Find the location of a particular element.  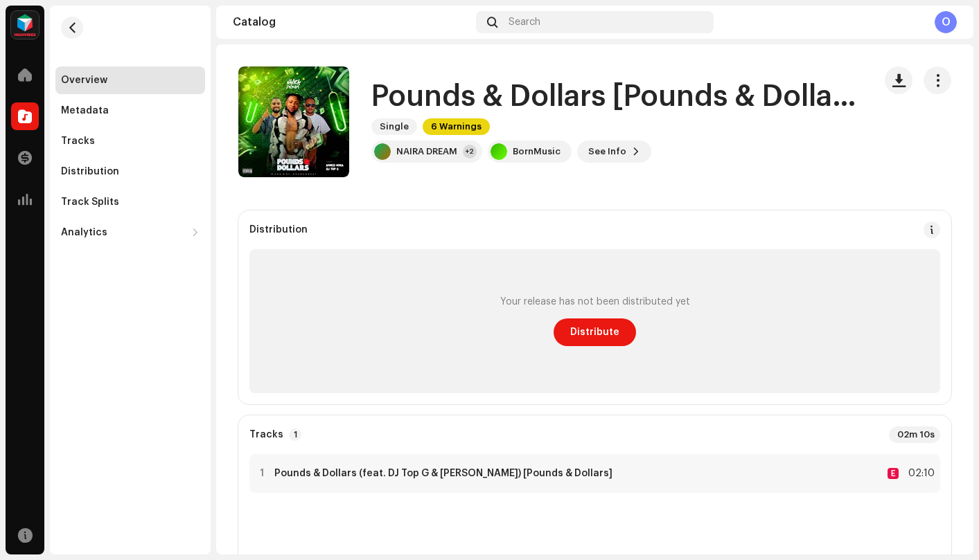

button: See Info is located at coordinates (614, 152).